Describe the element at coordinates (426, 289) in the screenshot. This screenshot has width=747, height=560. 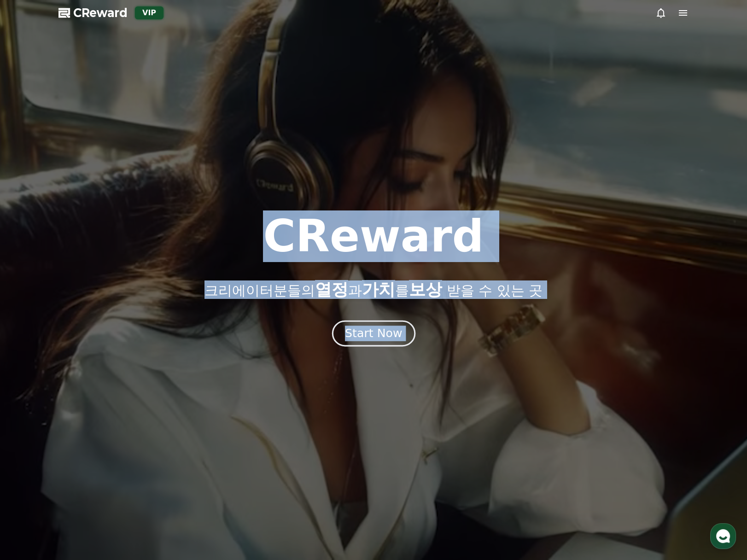
I see `span: 보상` at that location.